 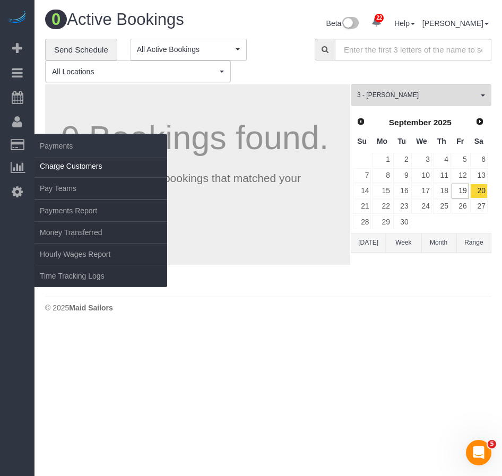 What do you see at coordinates (189, 49) in the screenshot?
I see `button: All Active Bookings` at bounding box center [189, 49].